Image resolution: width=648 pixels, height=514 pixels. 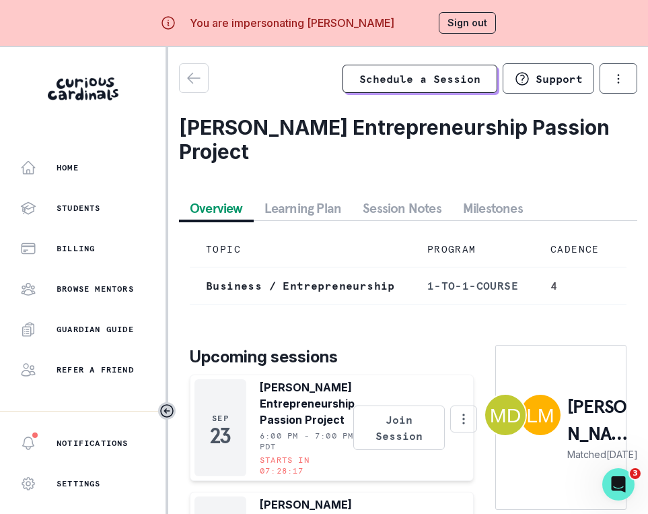 What do you see at coordinates (79, 208) in the screenshot?
I see `p: Students` at bounding box center [79, 208].